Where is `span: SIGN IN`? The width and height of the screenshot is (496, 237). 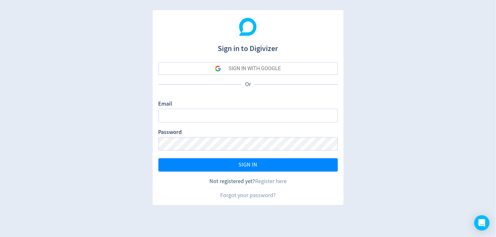 span: SIGN IN is located at coordinates (248, 165).